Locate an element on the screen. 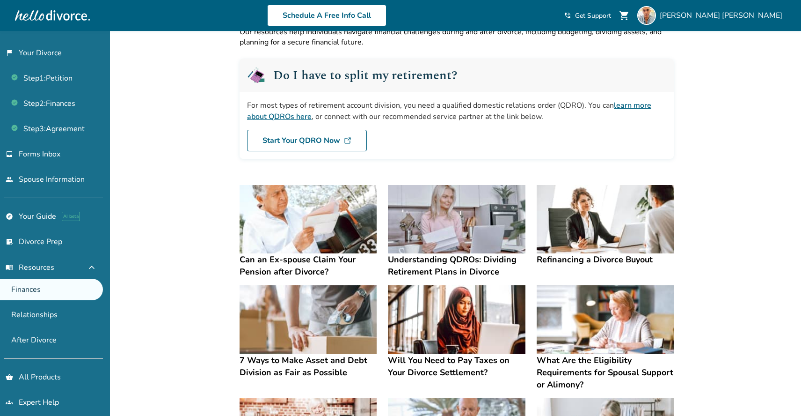 Image resolution: width=801 pixels, height=416 pixels. span: AI beta is located at coordinates (71, 216).